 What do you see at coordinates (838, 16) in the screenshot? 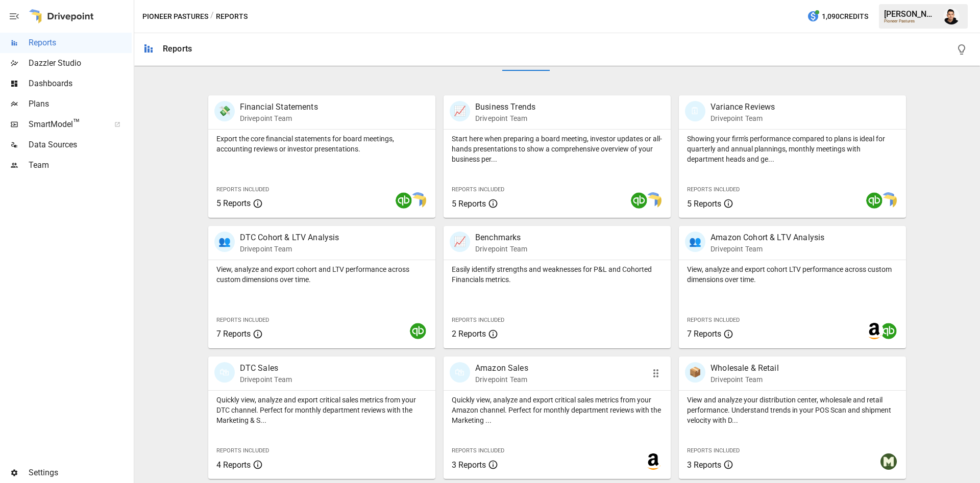
I see `button: 1,090Credits` at bounding box center [838, 16].